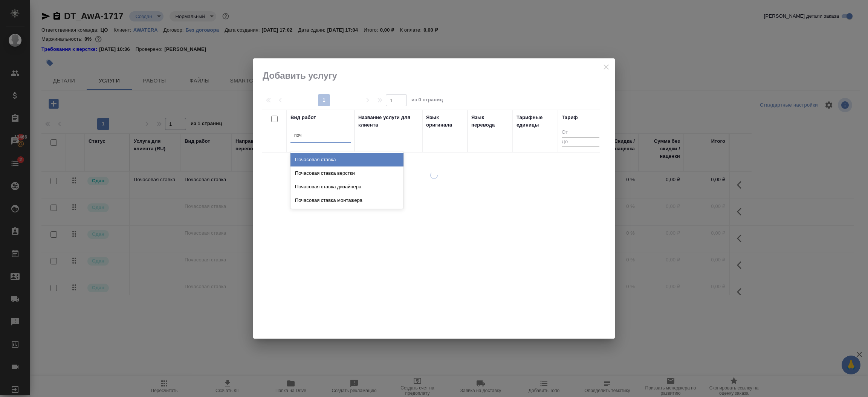  Describe the element at coordinates (347, 187) in the screenshot. I see `div: Почасовая ставка дизайнера` at that location.